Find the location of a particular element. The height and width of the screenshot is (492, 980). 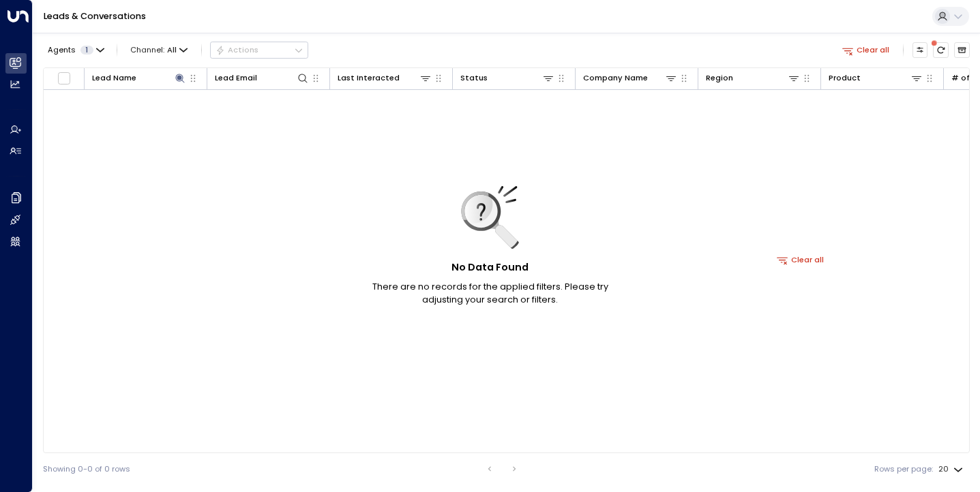

span: Agents is located at coordinates (61, 50).